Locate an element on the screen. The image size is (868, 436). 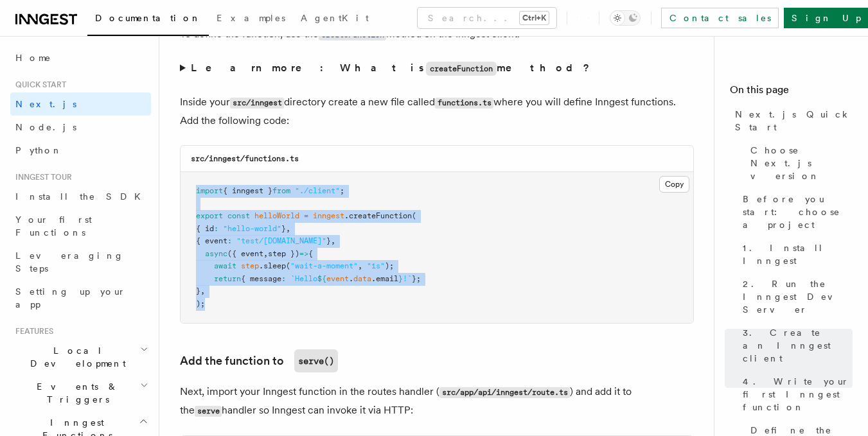
span: Home is located at coordinates (34, 58).